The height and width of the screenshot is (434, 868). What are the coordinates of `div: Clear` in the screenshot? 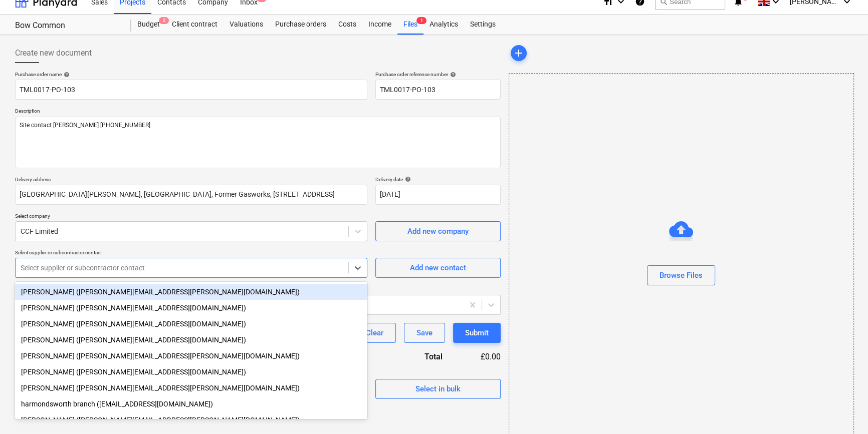 It's located at (374, 333).